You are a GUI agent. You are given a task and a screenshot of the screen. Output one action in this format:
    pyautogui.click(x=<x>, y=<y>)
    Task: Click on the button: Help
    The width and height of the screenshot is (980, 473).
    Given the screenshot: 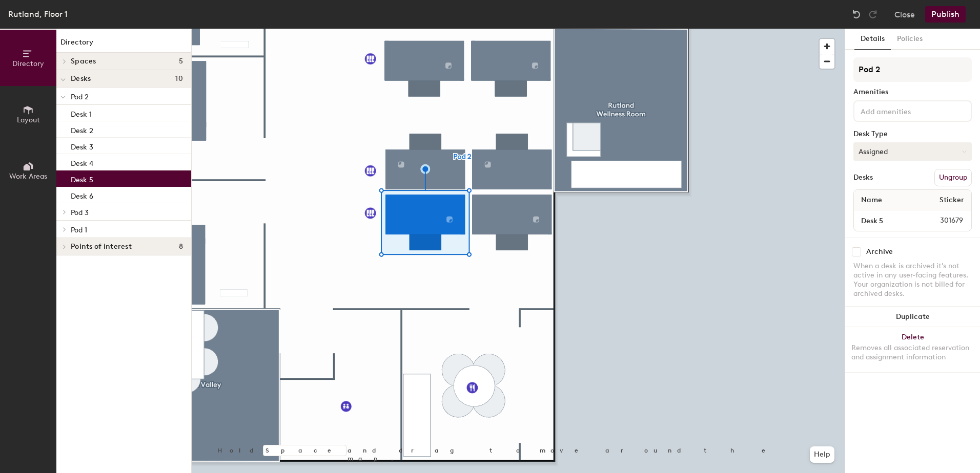 What is the action you would take?
    pyautogui.click(x=822, y=455)
    